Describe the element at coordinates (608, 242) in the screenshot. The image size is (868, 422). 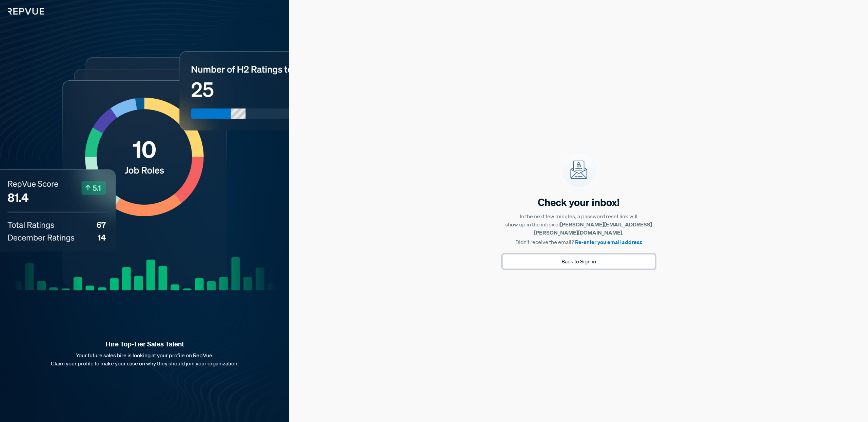
I see `a: Re-enter you email address` at that location.